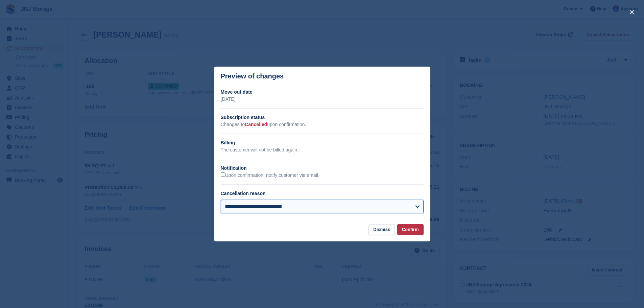 Image resolution: width=644 pixels, height=308 pixels. What do you see at coordinates (322, 150) in the screenshot?
I see `p: The customer will not be billed again.` at bounding box center [322, 150].